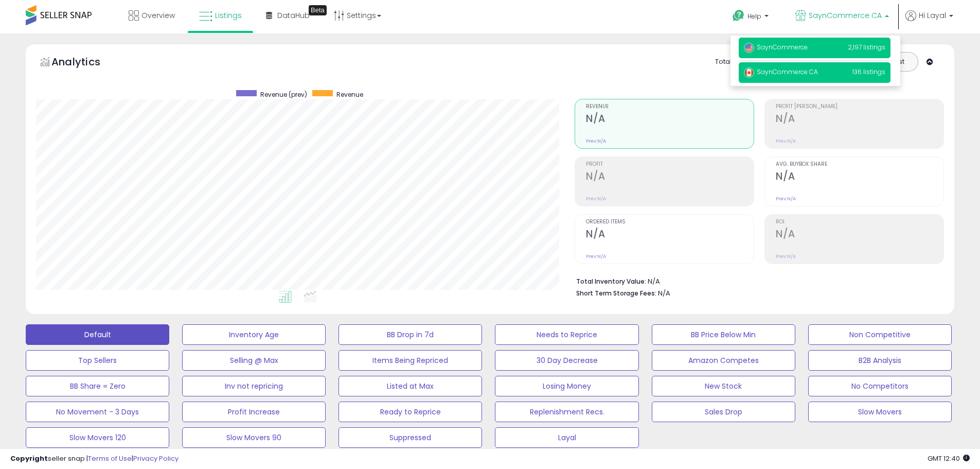 The height and width of the screenshot is (469, 980). Describe the element at coordinates (566, 437) in the screenshot. I see `button: Layal` at that location.